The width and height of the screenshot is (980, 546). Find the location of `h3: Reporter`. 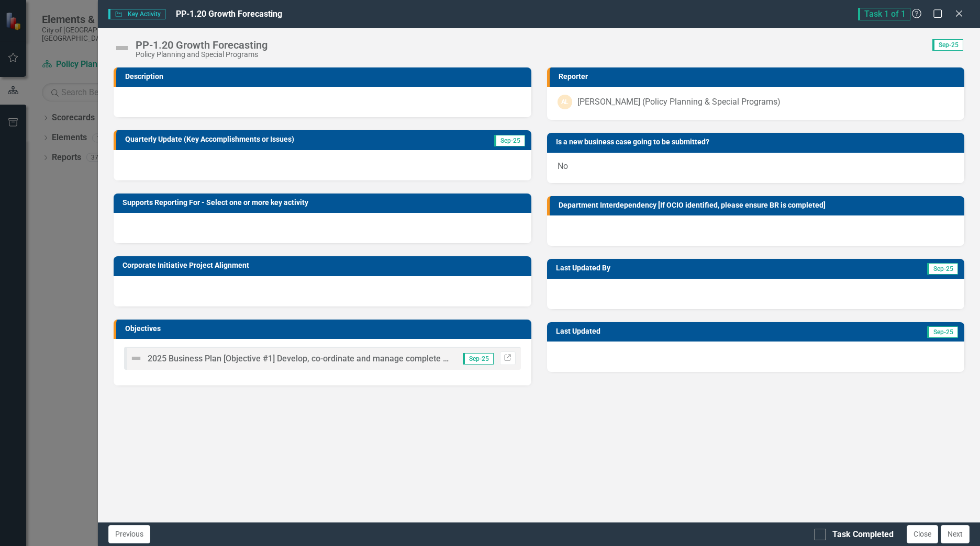

h3: Reporter is located at coordinates (758, 76).